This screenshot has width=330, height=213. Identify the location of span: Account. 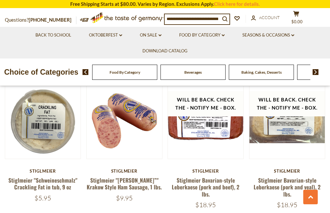
(270, 17).